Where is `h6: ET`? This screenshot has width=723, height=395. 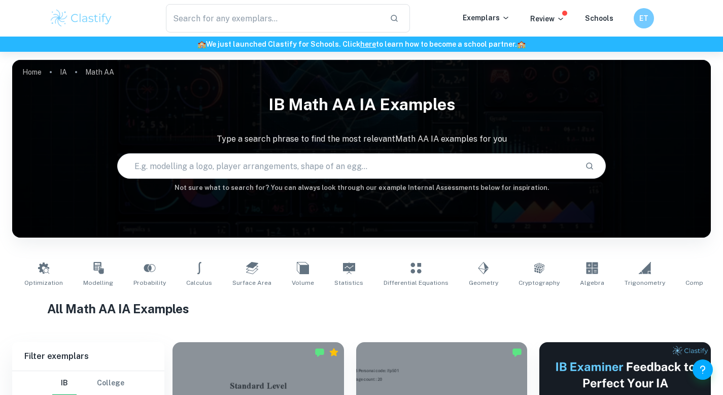 h6: ET is located at coordinates (643, 18).